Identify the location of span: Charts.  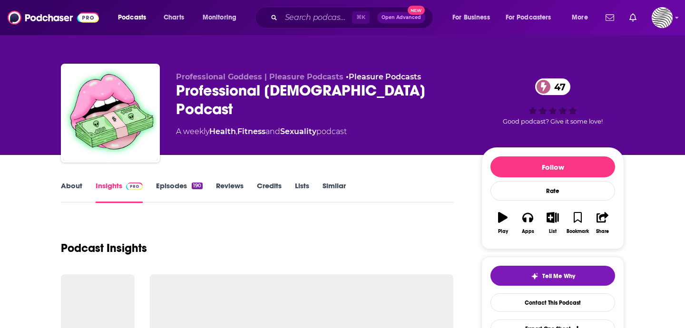
(174, 18).